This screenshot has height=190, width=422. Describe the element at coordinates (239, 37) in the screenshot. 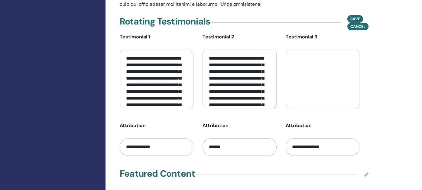

I see `p: Testimonial 2` at that location.